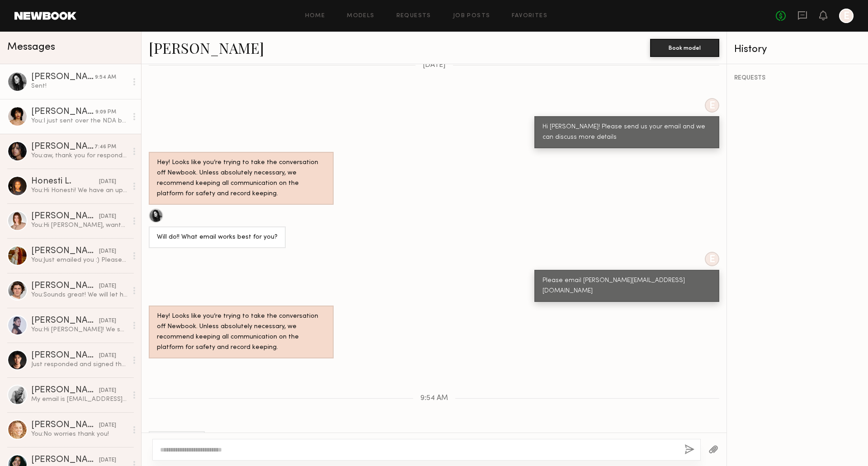 Image resolution: width=868 pixels, height=466 pixels. I want to click on div: You: aw, thank you for responding, so click(79, 155).